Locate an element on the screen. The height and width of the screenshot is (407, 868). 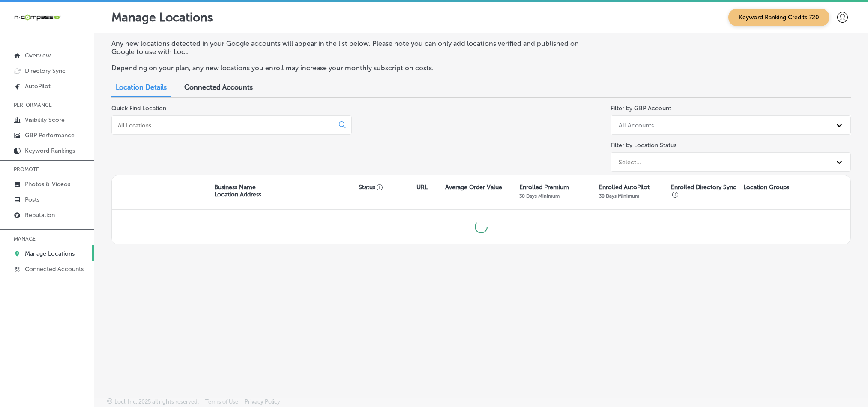
p: Average Order Value is located at coordinates (473, 187).